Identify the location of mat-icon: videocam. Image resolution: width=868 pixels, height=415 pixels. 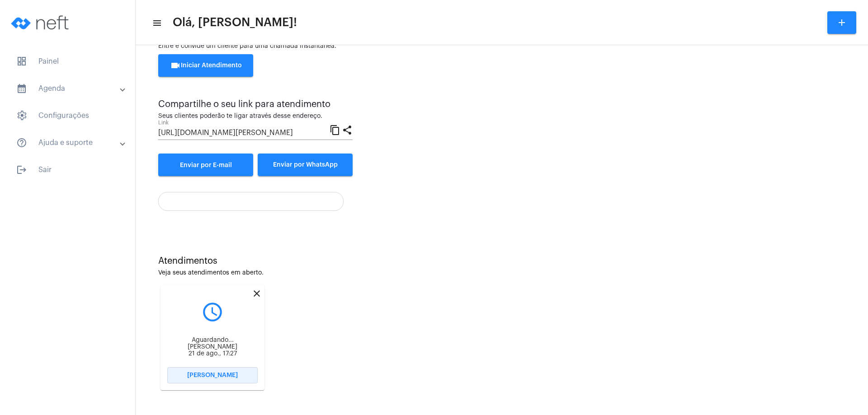
(175, 66).